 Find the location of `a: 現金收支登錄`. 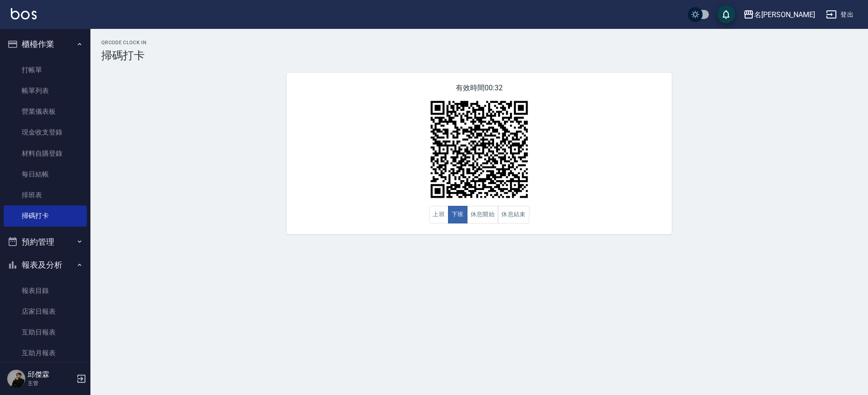

a: 現金收支登錄 is located at coordinates (45, 132).